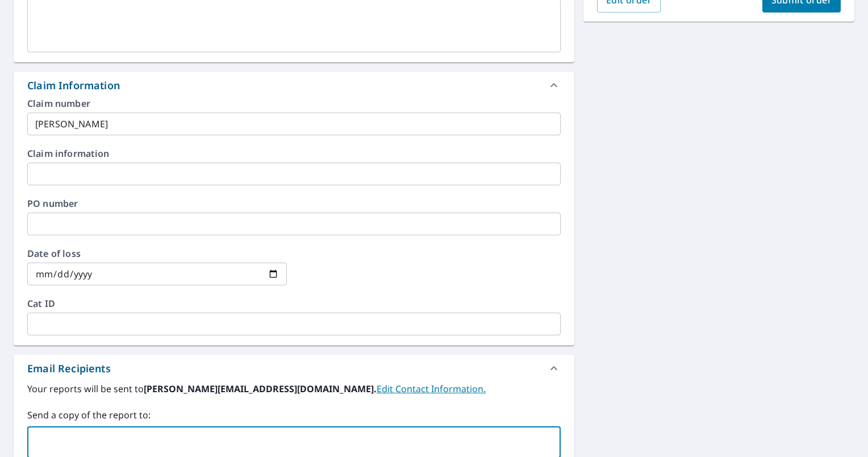  I want to click on label: PO number, so click(294, 204).